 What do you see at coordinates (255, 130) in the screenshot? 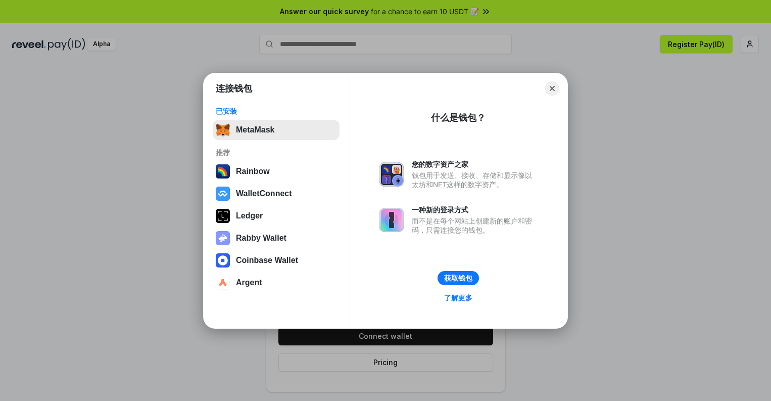
I see `div: MetaMask` at bounding box center [255, 130].